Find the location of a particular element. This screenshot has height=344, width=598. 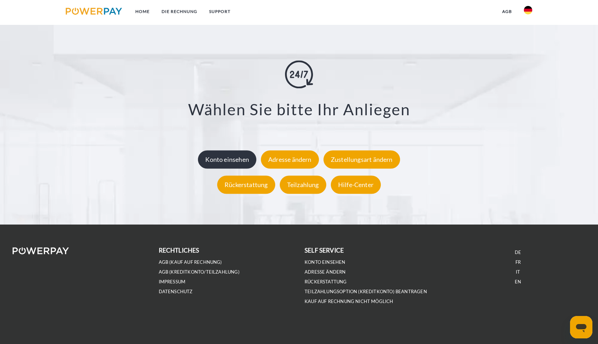

a: Teilzahlungsoption (KREDITKONTO) beantragen is located at coordinates (366, 291).